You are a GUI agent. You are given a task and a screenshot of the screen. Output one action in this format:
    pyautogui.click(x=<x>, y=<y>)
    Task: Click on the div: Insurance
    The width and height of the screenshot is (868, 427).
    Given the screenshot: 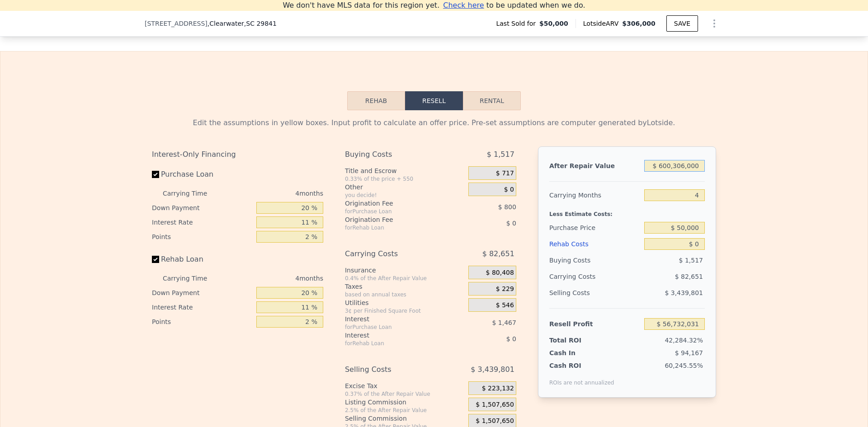 What is the action you would take?
    pyautogui.click(x=404, y=270)
    